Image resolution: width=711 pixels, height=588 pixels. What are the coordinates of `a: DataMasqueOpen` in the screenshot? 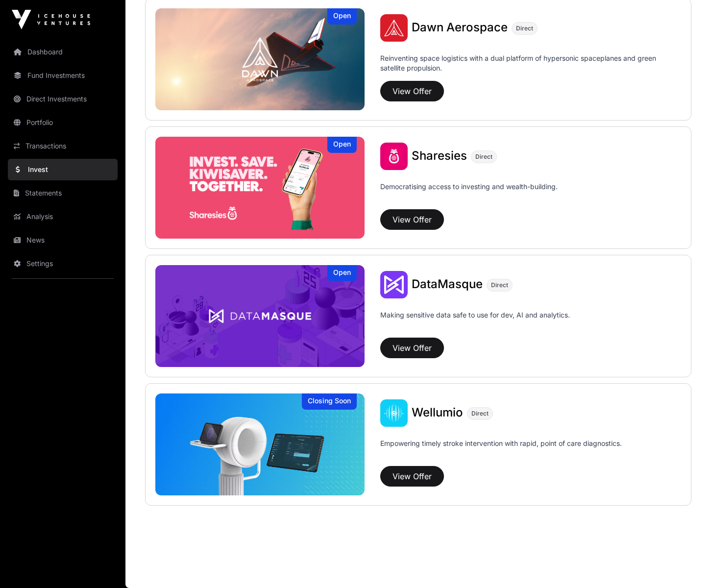 It's located at (260, 316).